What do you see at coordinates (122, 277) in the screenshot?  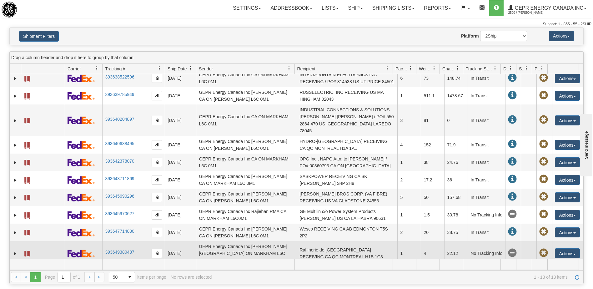 I see `span: Page sizes drop down` at bounding box center [122, 277].